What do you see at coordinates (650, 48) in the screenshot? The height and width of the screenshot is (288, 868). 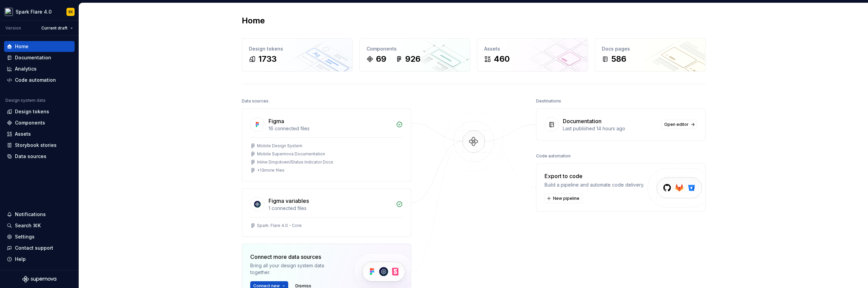 I see `div: Docs pages` at bounding box center [650, 48].